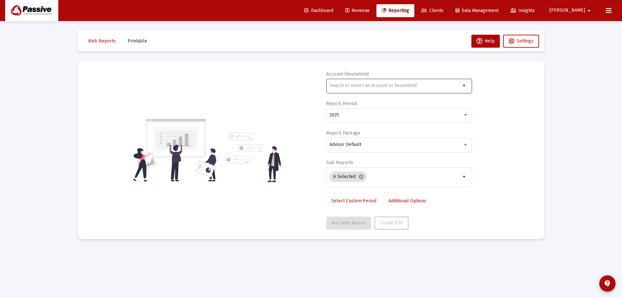 The image size is (622, 298). What do you see at coordinates (348, 223) in the screenshot?
I see `button: Run Web Report` at bounding box center [348, 223].